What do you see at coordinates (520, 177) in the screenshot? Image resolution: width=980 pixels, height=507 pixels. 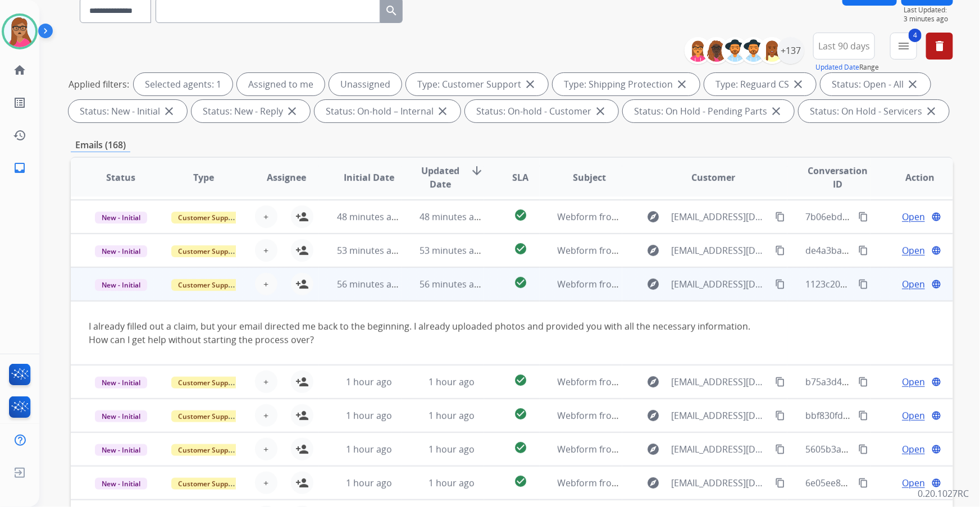 I see `span: SLA` at bounding box center [520, 177].